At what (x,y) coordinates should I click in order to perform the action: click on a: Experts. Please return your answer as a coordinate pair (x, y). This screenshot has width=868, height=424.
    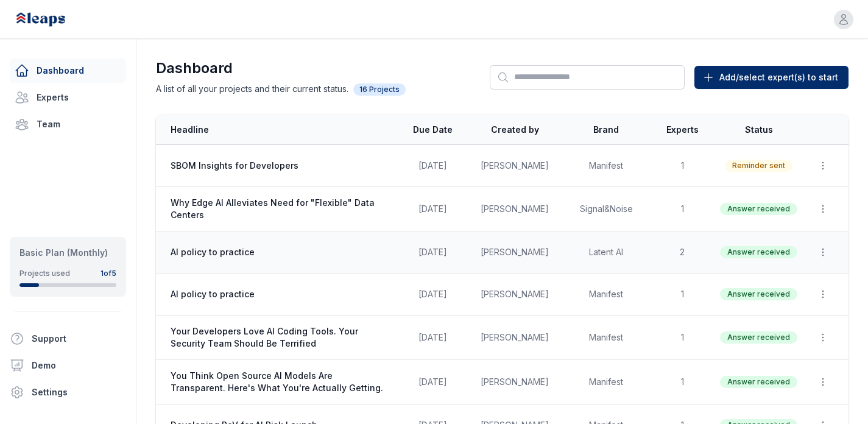
    Looking at the image, I should click on (68, 97).